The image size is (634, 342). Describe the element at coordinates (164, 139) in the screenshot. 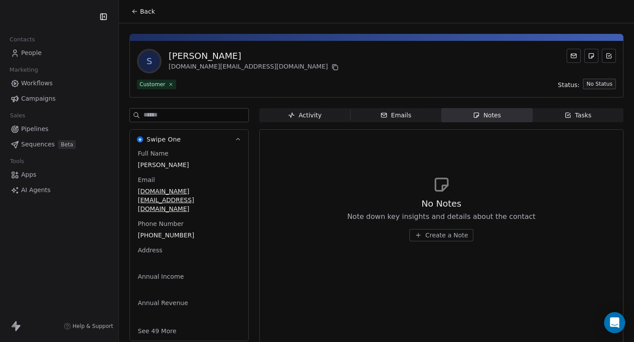

I see `span: Swipe One` at that location.